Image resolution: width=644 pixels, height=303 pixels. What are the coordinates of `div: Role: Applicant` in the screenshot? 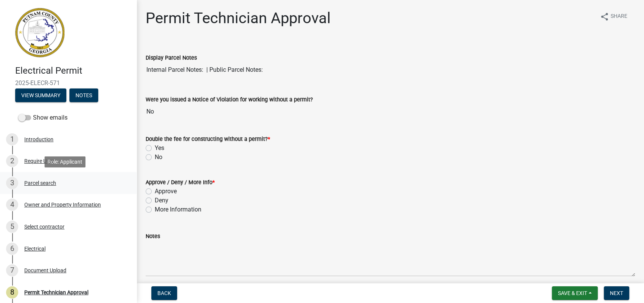 It's located at (65, 161).